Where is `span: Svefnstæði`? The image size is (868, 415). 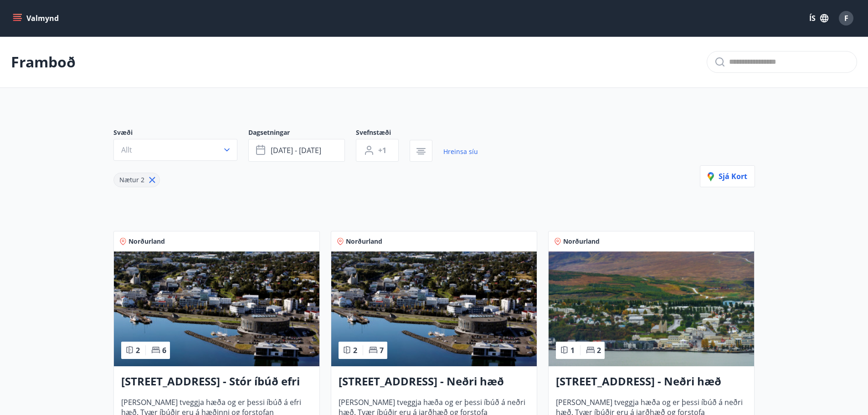
span: Svefnstæði is located at coordinates (383, 133).